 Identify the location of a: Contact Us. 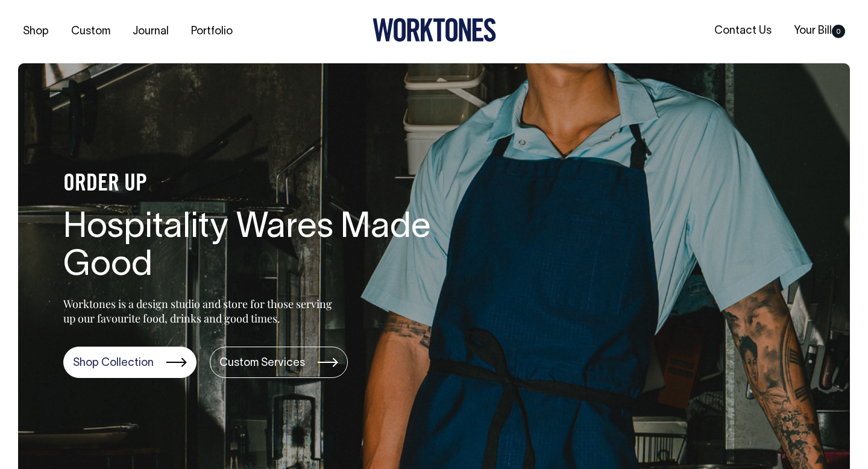
(742, 30).